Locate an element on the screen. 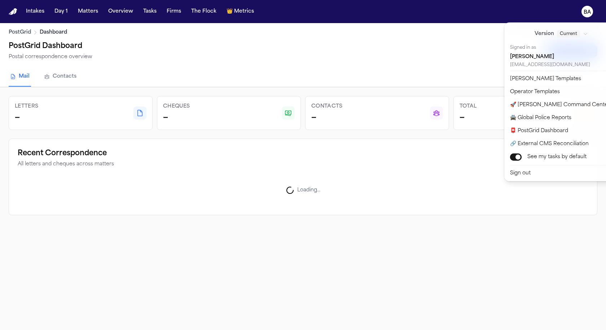 This screenshot has height=330, width=606. a: Mail is located at coordinates (20, 77).